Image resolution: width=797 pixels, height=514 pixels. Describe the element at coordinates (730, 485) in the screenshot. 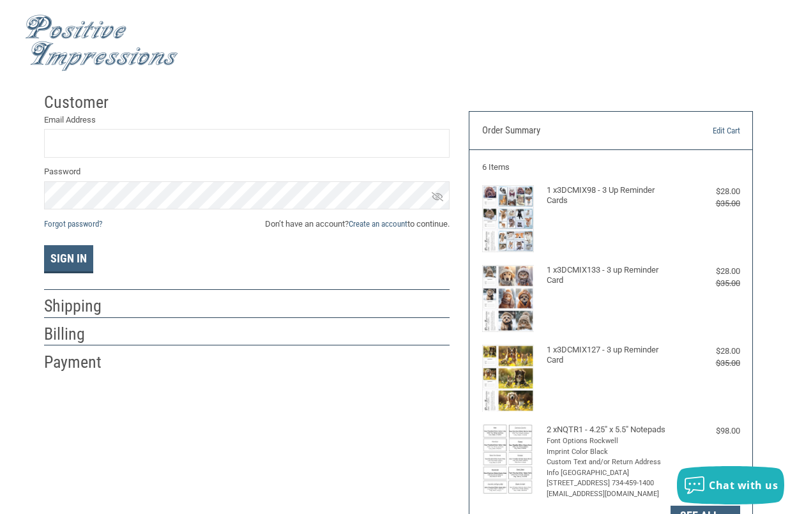

I see `button: Chat with us` at that location.